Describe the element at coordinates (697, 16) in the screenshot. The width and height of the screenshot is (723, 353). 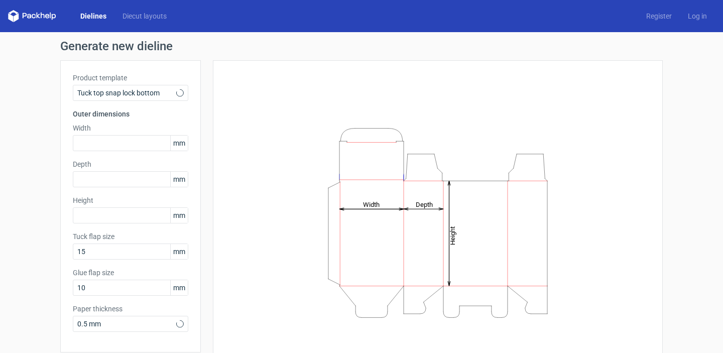
I see `a: Log in` at that location.